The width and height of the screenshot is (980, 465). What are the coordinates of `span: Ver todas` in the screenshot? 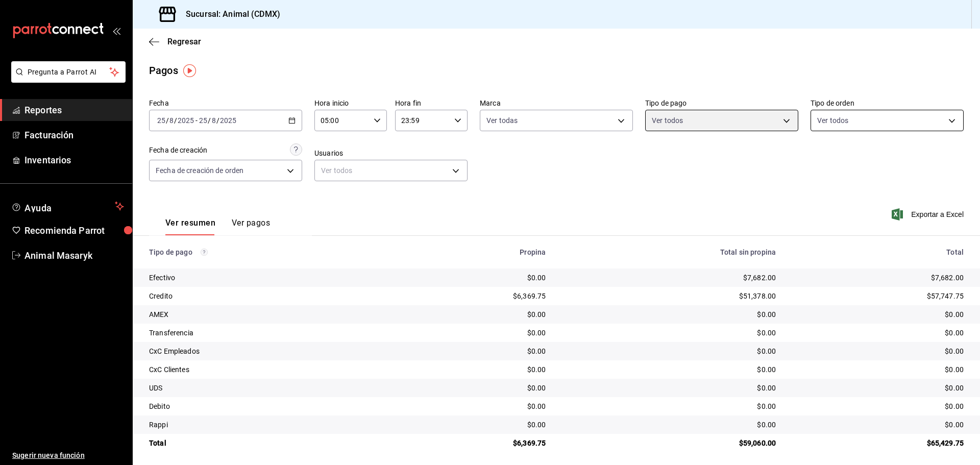 It's located at (501, 120).